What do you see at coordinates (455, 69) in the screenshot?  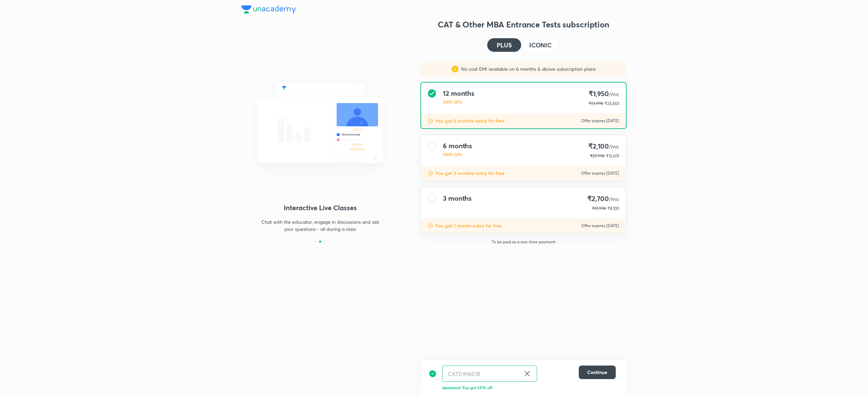 I see `img: sales discount` at bounding box center [455, 69].